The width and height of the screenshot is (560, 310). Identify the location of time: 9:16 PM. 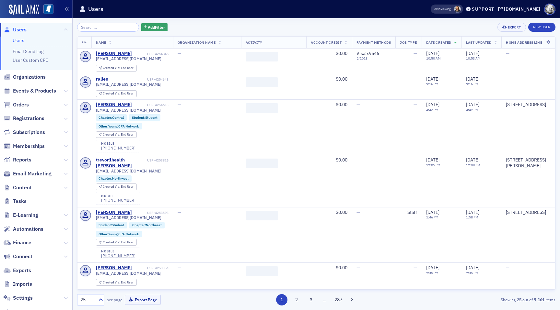
(472, 84).